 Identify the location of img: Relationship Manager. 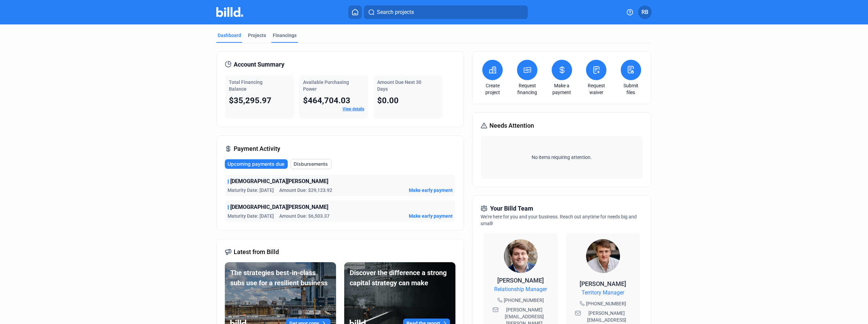
(521, 256).